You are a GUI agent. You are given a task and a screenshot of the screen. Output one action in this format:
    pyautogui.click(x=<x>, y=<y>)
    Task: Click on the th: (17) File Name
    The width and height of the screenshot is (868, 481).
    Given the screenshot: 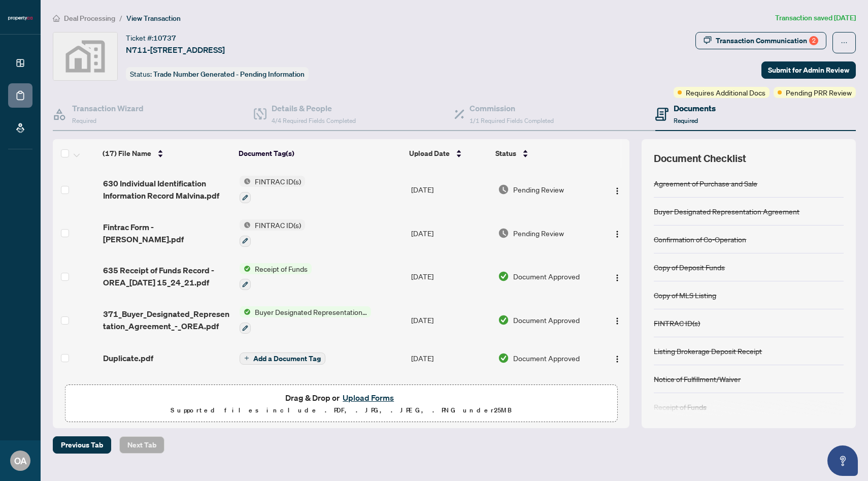 What is the action you would take?
    pyautogui.click(x=166, y=153)
    